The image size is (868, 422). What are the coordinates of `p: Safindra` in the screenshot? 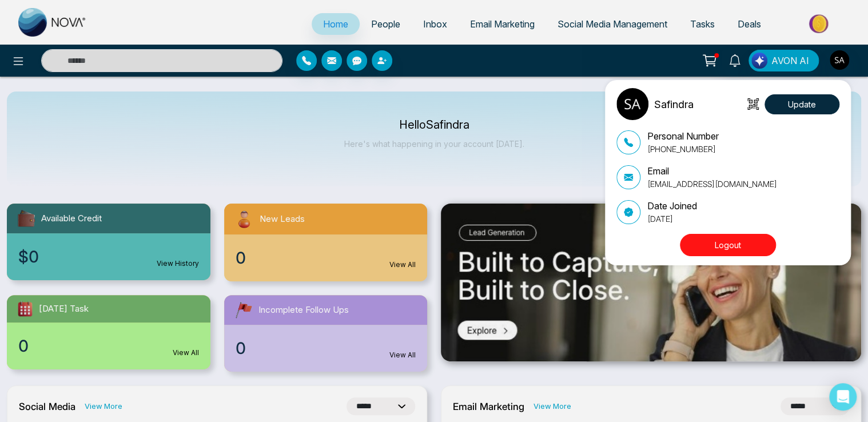 It's located at (673, 104).